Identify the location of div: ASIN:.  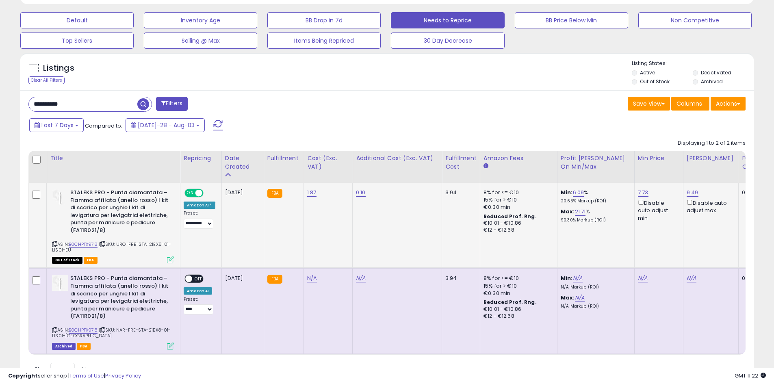
(113, 225).